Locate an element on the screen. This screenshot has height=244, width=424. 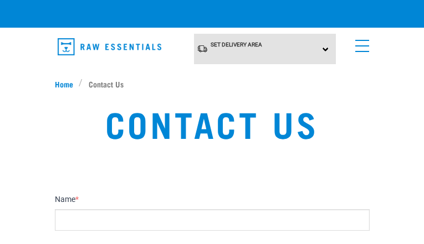
label: Name is located at coordinates (212, 200).